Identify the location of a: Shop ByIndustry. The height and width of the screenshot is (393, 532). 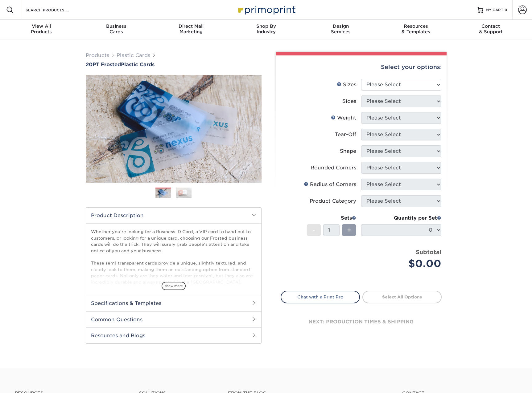
(266, 30).